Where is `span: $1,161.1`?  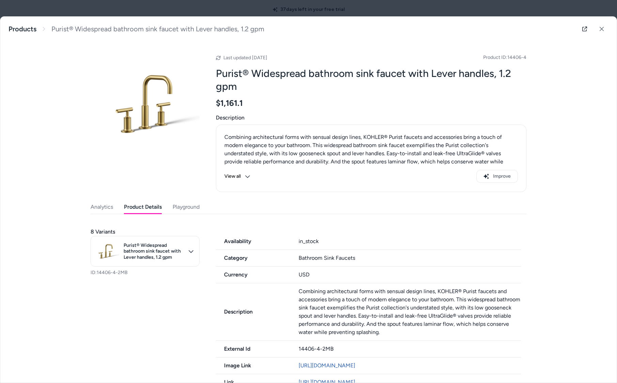 span: $1,161.1 is located at coordinates (229, 103).